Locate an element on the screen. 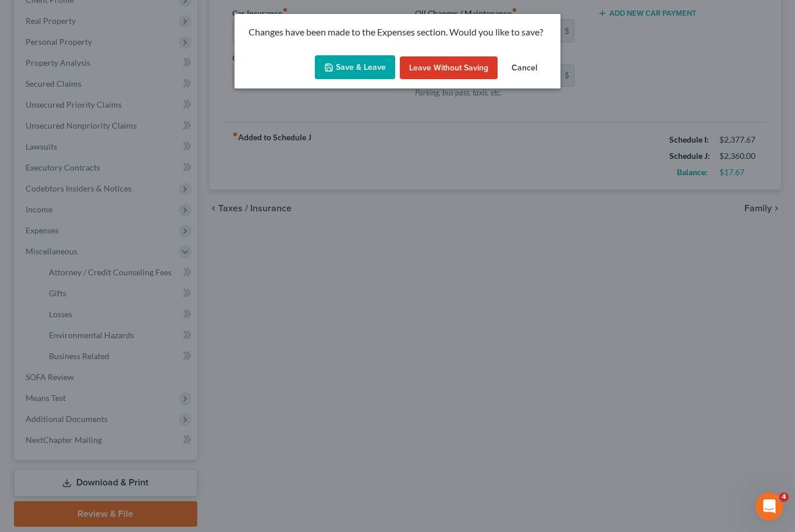 This screenshot has width=795, height=532. span: 4 is located at coordinates (784, 497).